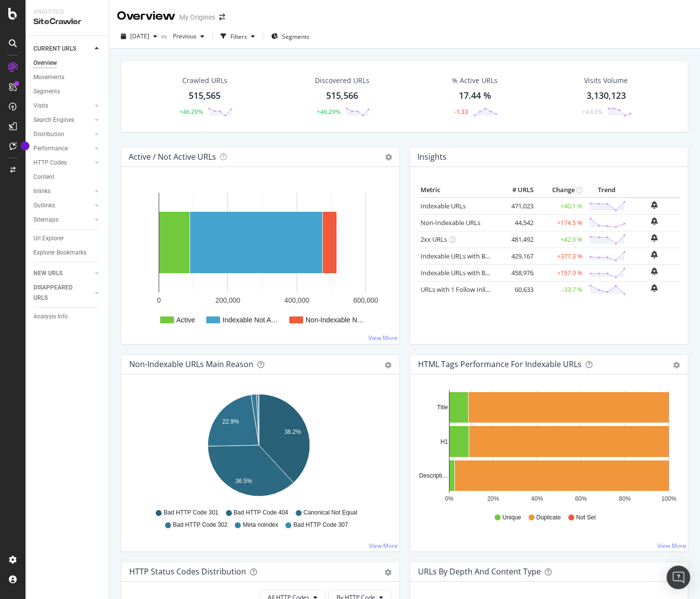 This screenshot has height=599, width=700. What do you see at coordinates (561, 190) in the screenshot?
I see `th: Change` at bounding box center [561, 190].